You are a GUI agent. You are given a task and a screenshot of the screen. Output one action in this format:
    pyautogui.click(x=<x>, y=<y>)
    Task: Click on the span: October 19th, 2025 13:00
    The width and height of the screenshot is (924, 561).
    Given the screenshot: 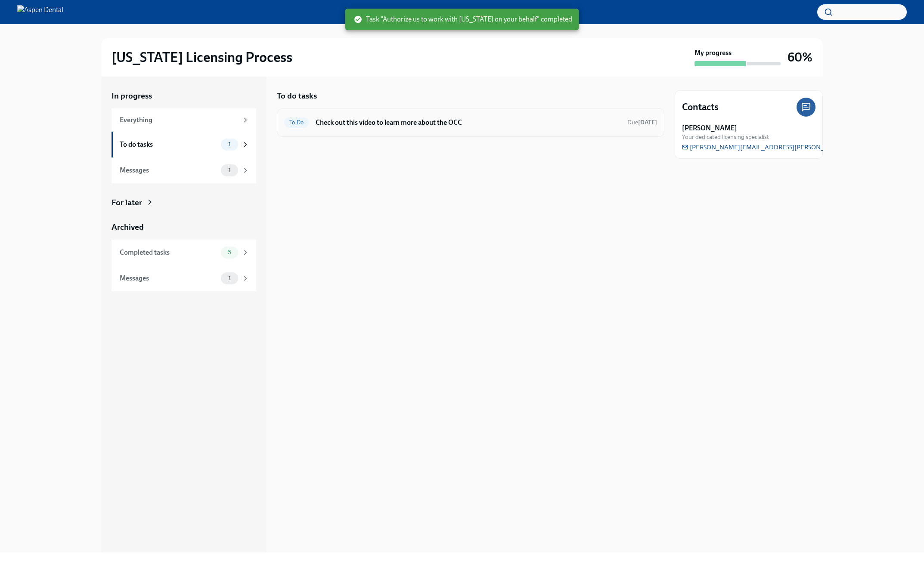 What is the action you would take?
    pyautogui.click(x=642, y=122)
    